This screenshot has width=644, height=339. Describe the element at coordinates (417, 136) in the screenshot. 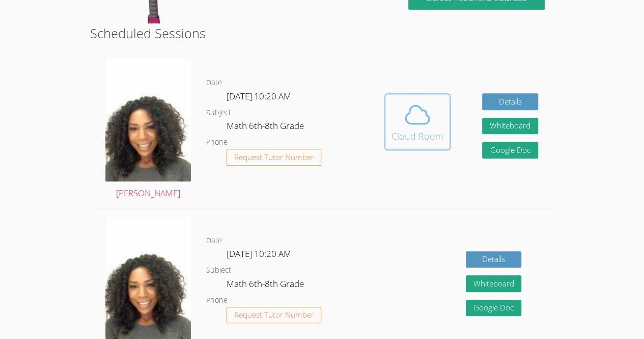

I see `div: Cloud Room` at that location.